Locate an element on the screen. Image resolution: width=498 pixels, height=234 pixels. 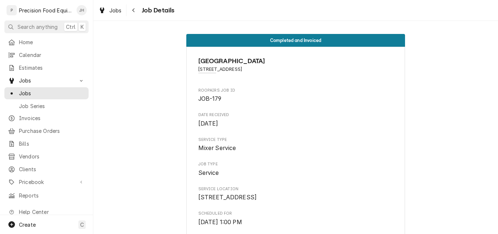
div: Roopairs Job ID is located at coordinates (296, 95).